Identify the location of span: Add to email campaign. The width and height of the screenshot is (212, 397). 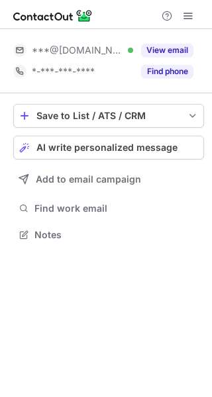
(88, 179).